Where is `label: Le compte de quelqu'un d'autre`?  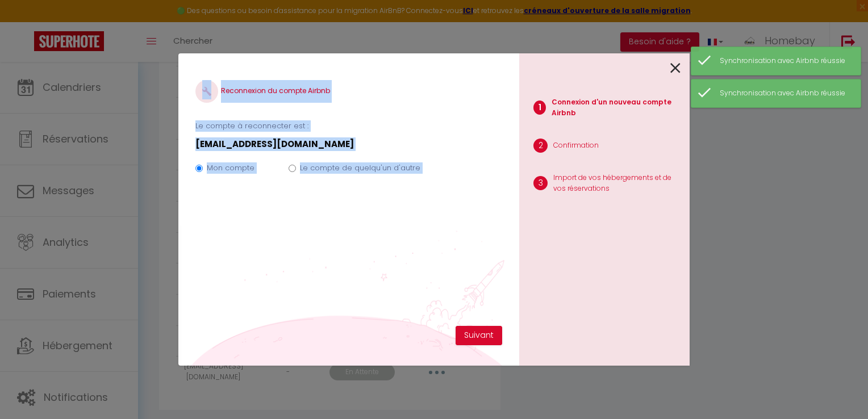 label: Le compte de quelqu'un d'autre is located at coordinates (360, 168).